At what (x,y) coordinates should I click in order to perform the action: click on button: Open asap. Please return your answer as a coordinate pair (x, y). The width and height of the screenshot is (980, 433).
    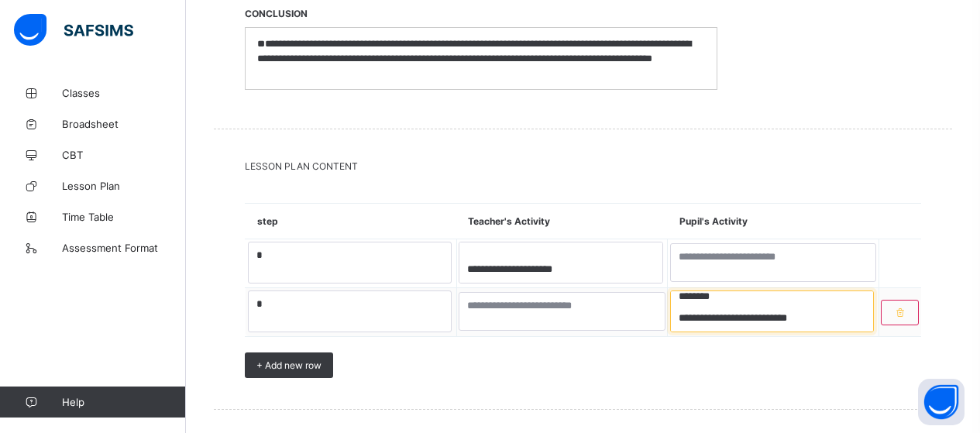
    Looking at the image, I should click on (941, 402).